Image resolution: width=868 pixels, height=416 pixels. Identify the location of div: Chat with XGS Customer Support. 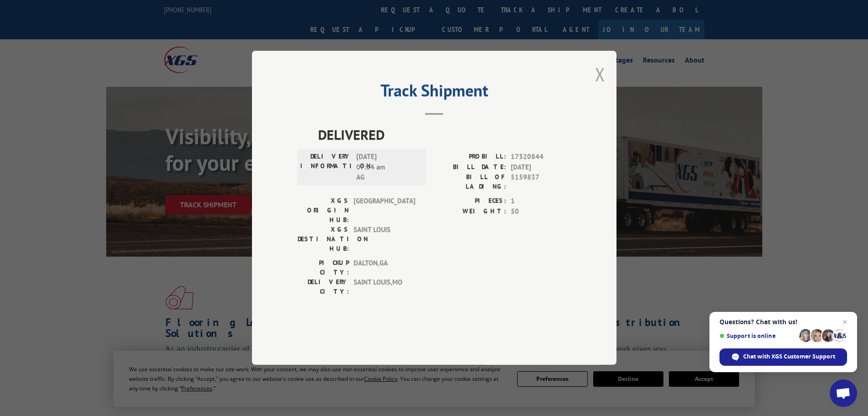
(784, 357).